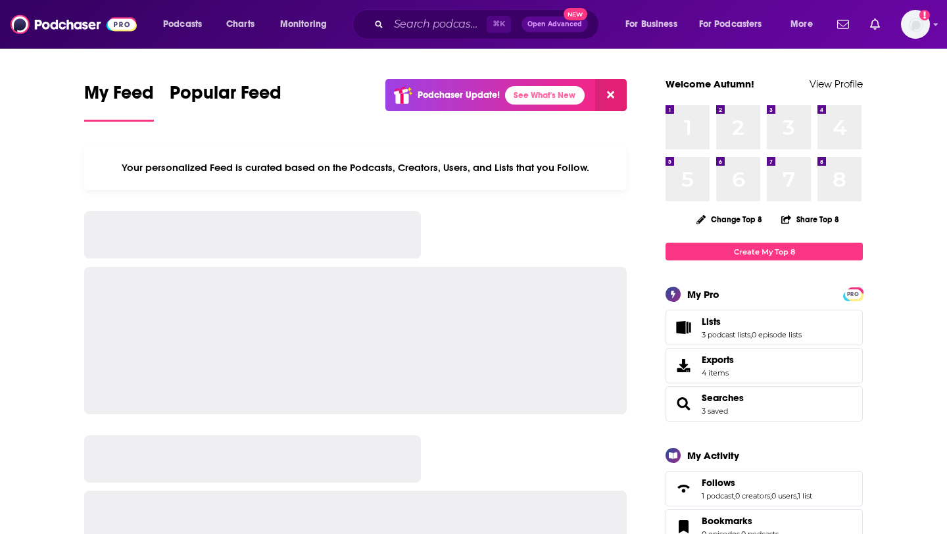 The width and height of the screenshot is (947, 534). Describe the element at coordinates (575, 14) in the screenshot. I see `span: New` at that location.